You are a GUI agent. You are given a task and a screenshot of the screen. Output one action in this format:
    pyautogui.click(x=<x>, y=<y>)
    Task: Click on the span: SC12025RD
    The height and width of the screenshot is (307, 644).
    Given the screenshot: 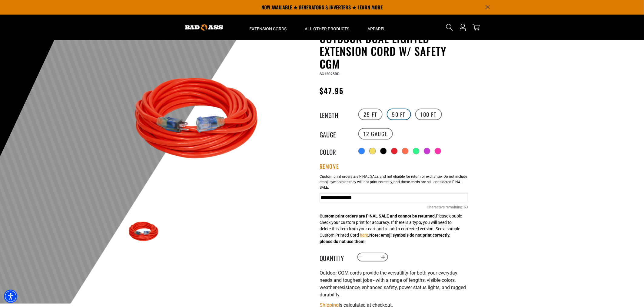 What is the action you would take?
    pyautogui.click(x=329, y=74)
    